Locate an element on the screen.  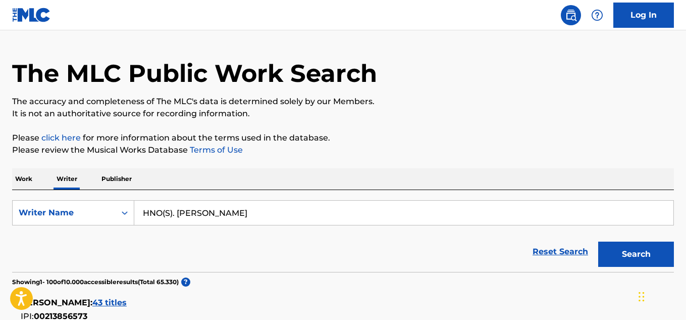
img: search is located at coordinates (571, 15).